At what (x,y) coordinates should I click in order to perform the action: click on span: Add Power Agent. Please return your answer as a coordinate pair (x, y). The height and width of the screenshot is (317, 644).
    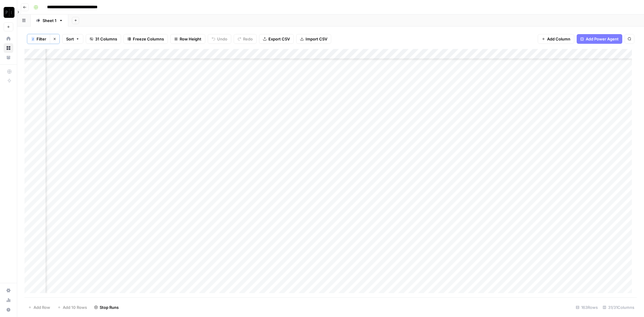
    Looking at the image, I should click on (602, 39).